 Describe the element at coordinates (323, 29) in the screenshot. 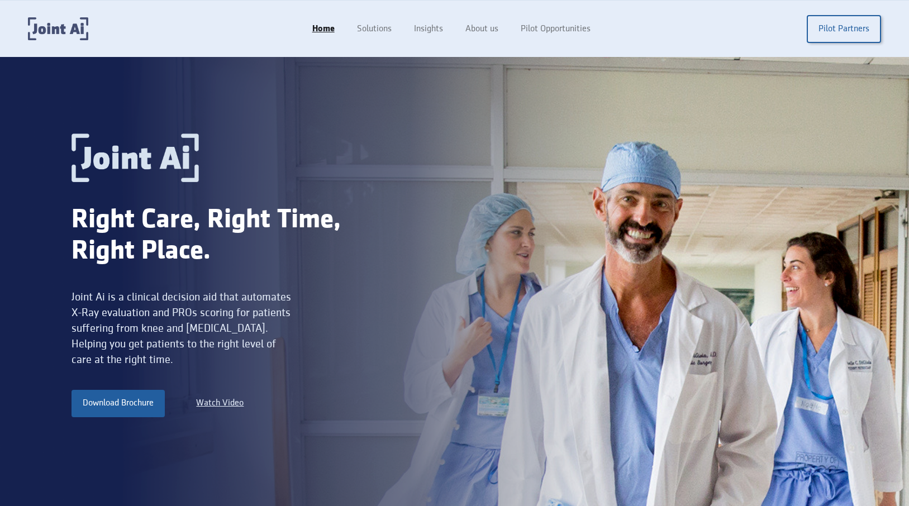

I see `a: Home` at that location.